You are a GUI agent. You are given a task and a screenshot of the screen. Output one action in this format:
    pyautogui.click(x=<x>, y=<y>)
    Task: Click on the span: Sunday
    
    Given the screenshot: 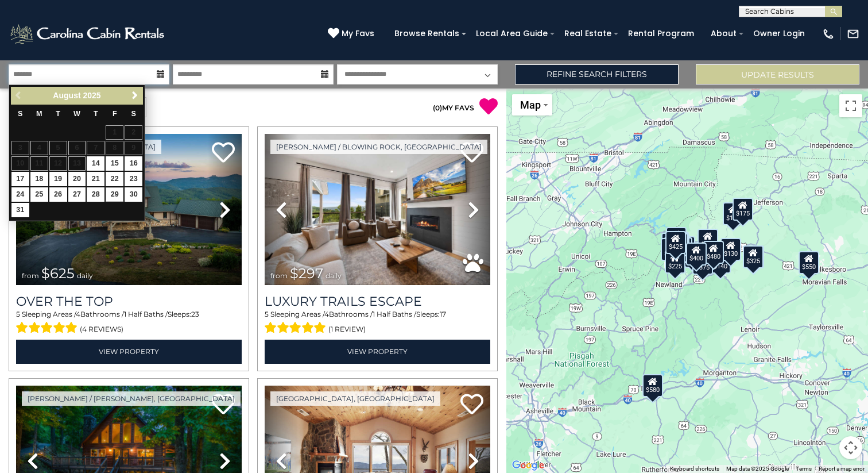 What is the action you would take?
    pyautogui.click(x=20, y=114)
    